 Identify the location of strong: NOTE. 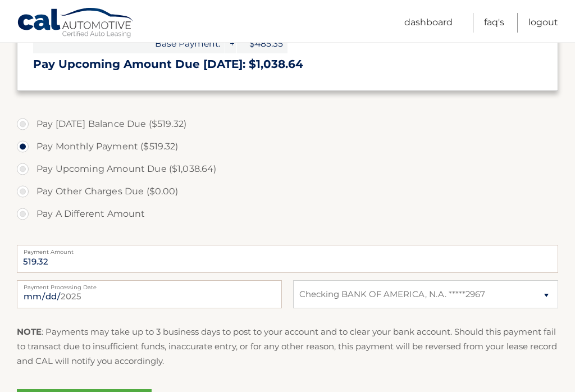
(29, 331).